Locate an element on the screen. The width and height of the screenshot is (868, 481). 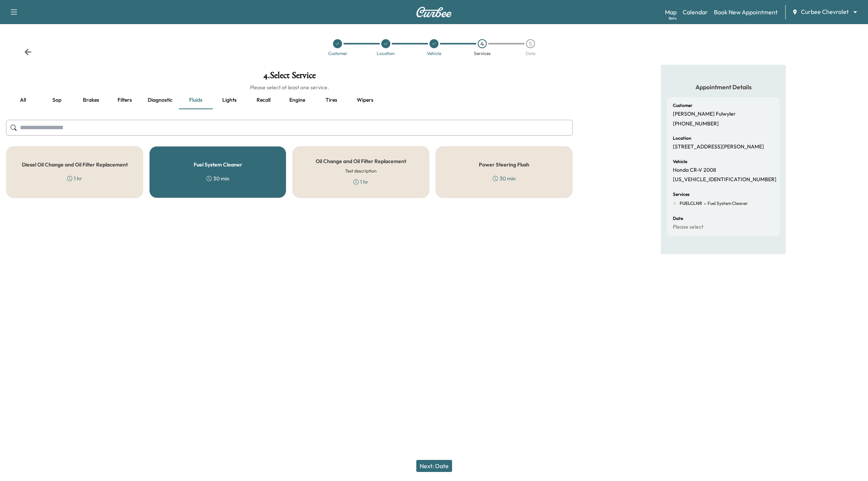
button: Tires is located at coordinates (331, 100).